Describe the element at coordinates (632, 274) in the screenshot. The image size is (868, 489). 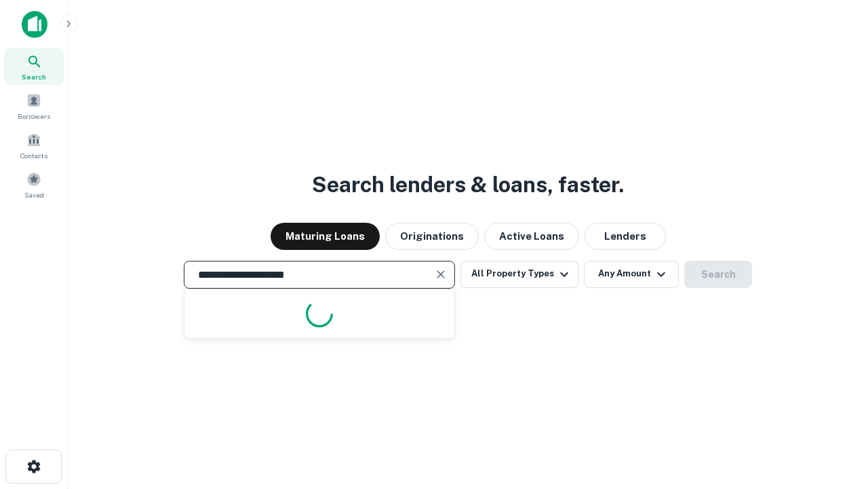
I see `button: Any Amount` at that location.